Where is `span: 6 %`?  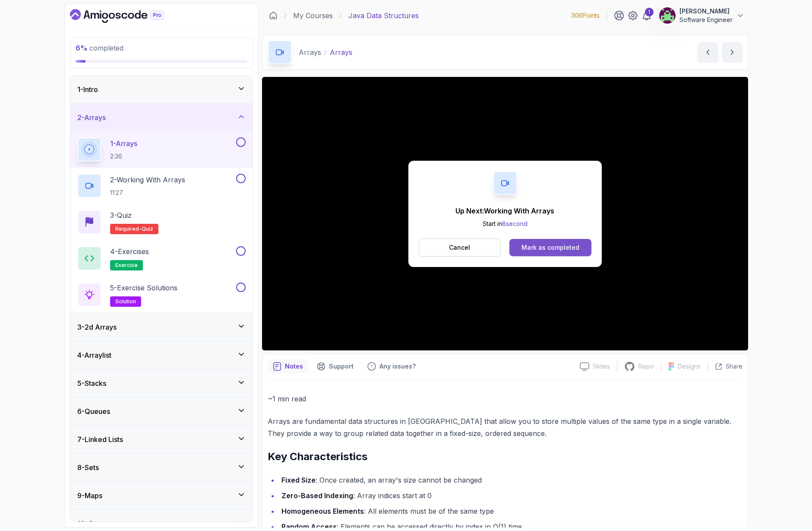 span: 6 % is located at coordinates (81, 48).